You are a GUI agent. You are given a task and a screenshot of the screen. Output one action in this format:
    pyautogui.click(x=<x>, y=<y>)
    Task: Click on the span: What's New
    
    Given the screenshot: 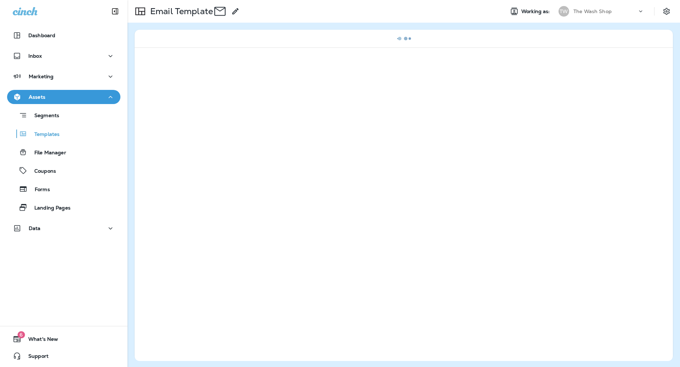 What is the action you would take?
    pyautogui.click(x=40, y=341)
    